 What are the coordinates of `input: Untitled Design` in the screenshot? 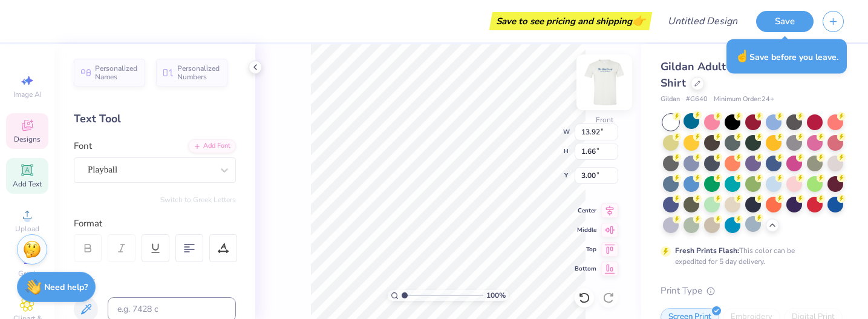 It's located at (703, 22).